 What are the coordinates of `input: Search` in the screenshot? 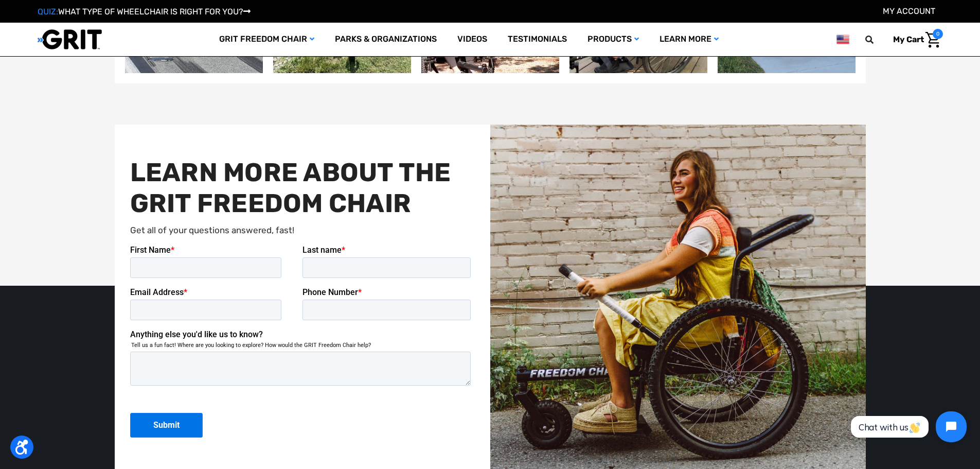 It's located at (878, 40).